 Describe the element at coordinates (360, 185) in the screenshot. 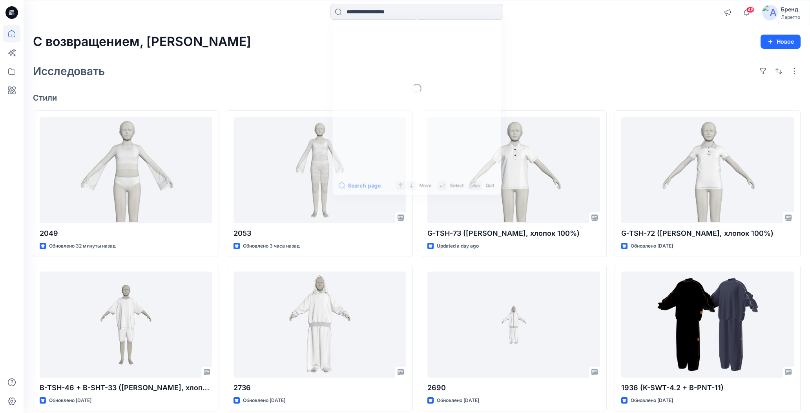

I see `a: Search page` at that location.